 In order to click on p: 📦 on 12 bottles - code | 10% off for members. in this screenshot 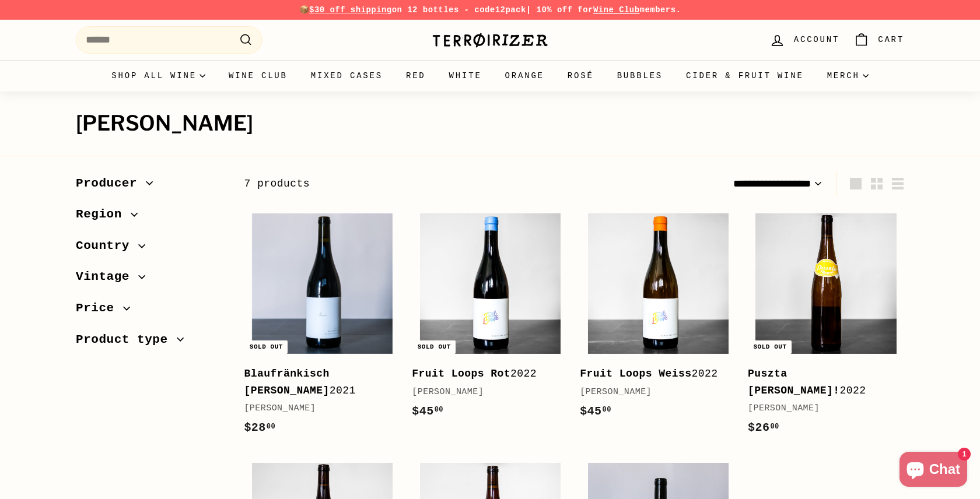, I will do `click(490, 10)`.